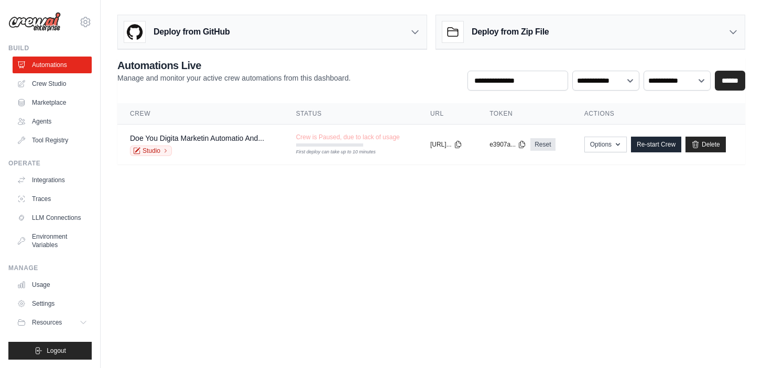 The width and height of the screenshot is (762, 368). I want to click on a: Usage, so click(52, 285).